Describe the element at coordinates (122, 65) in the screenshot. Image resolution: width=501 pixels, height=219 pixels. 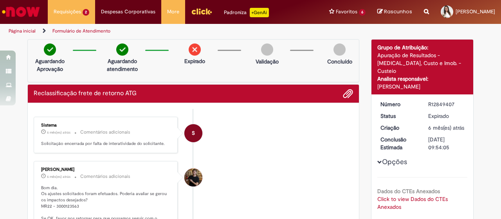
I see `p: Aguardando atendimento` at that location.